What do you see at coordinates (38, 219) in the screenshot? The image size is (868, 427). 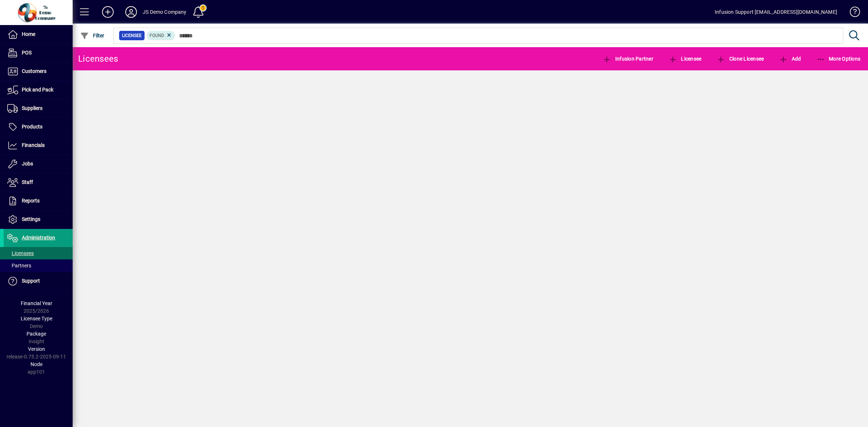 I see `a: Settings` at bounding box center [38, 219].